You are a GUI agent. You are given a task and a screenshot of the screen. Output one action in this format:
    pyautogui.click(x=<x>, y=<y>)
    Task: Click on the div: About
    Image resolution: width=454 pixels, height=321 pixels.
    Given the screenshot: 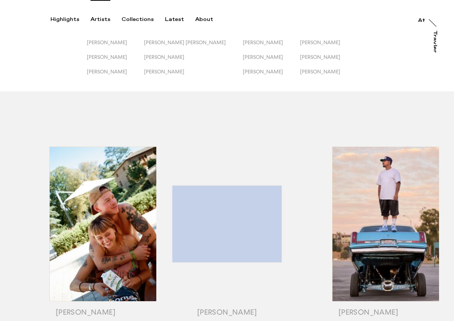 What is the action you would take?
    pyautogui.click(x=204, y=19)
    